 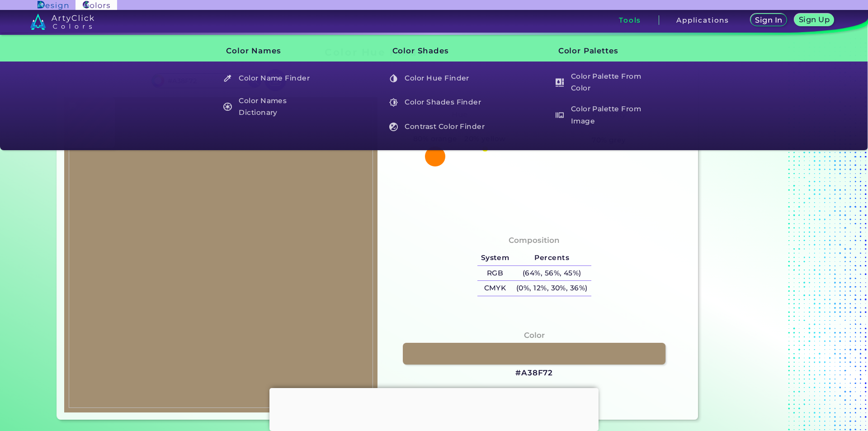 What do you see at coordinates (495, 288) in the screenshot?
I see `h5: CMYK` at bounding box center [495, 288].